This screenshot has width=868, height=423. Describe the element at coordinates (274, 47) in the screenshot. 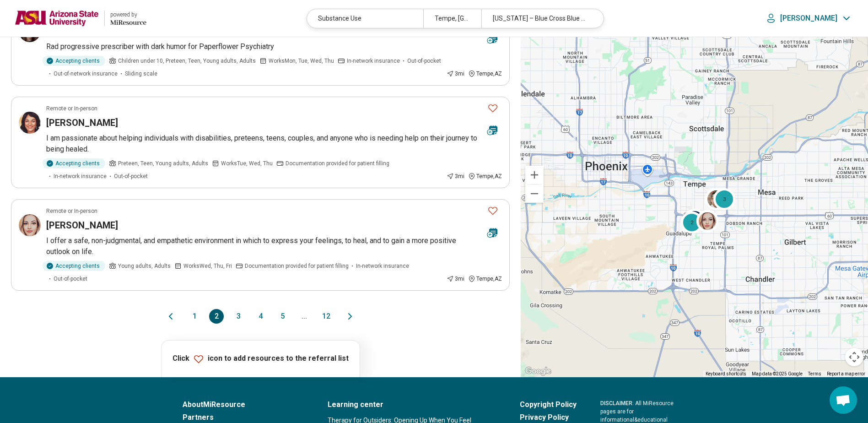

I see `p: Rad progressive prescriber with dark humor for Paperflower Psychiatry` at that location.